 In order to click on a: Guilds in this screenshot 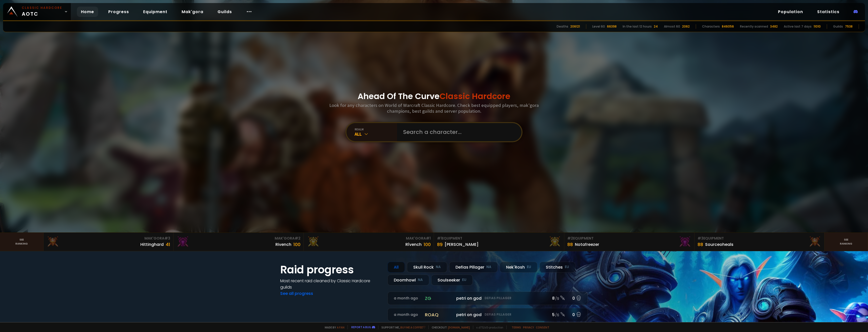, I will do `click(225, 12)`.